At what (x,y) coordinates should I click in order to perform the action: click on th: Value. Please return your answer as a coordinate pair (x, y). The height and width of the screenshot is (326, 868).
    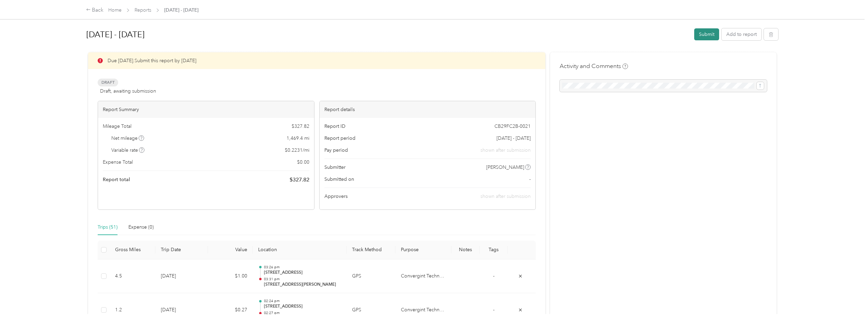
    Looking at the image, I should click on (231, 250).